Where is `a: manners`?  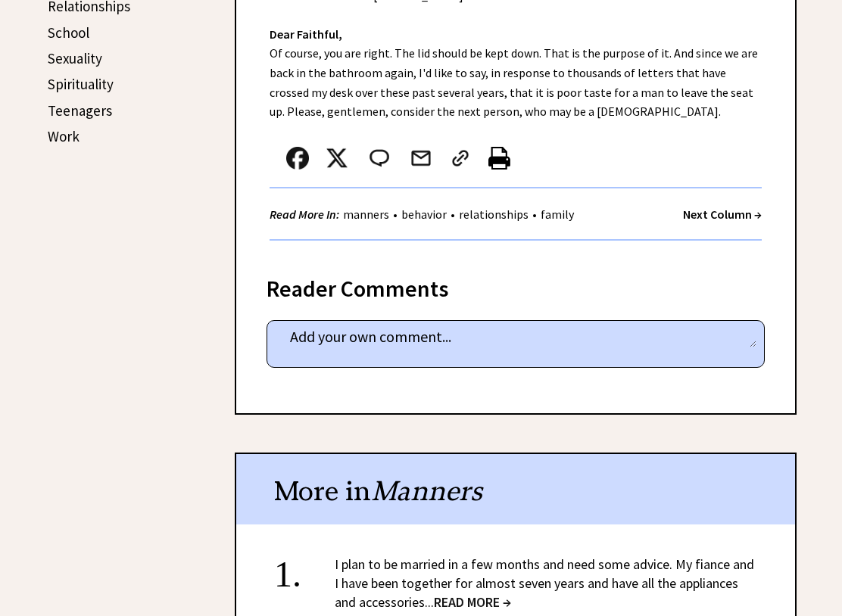
a: manners is located at coordinates (365, 215).